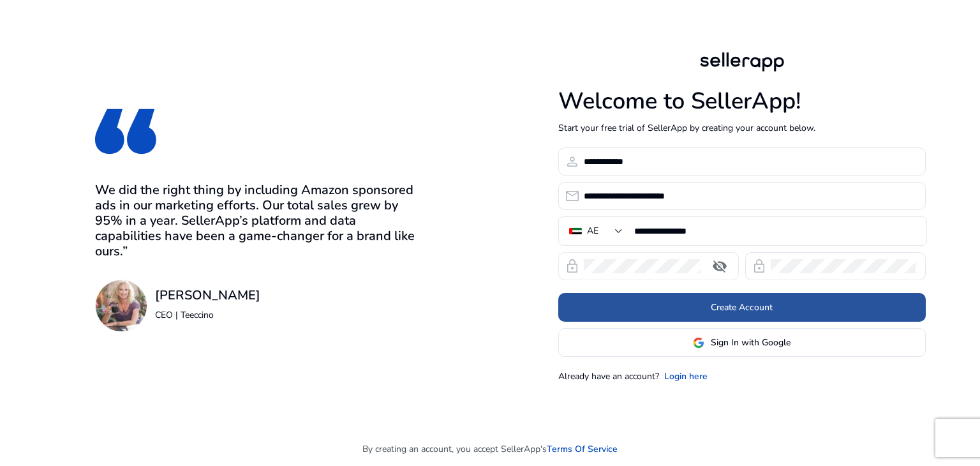  What do you see at coordinates (741, 342) in the screenshot?
I see `button: Sign In with Google` at bounding box center [741, 342].